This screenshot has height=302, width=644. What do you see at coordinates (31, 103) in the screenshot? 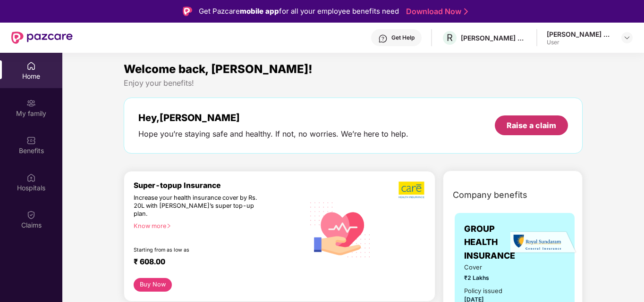
I see `img: svg+xml;base64,PHN2ZyB3aWR0aD0iMjAiIGhlaWdodD0iMjAiIHZpZXdCb3g9IjAgMCAyMCAyMCIgZmlsbD0ibm9uZSIgeG...` at bounding box center [31, 103].